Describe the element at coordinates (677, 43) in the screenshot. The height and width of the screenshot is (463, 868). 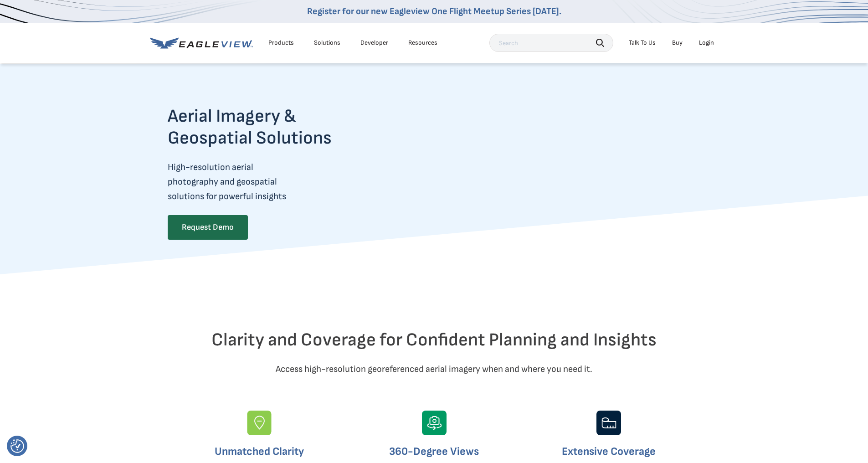
I see `a: Buy` at that location.